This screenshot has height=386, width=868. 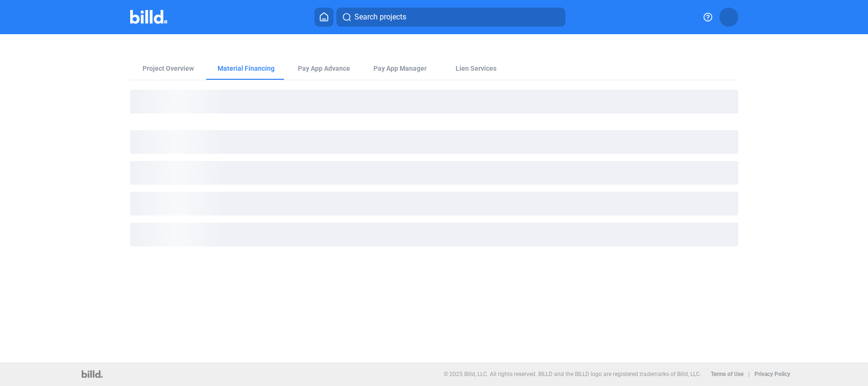 What do you see at coordinates (324, 68) in the screenshot?
I see `div: Pay App Advance` at bounding box center [324, 68].